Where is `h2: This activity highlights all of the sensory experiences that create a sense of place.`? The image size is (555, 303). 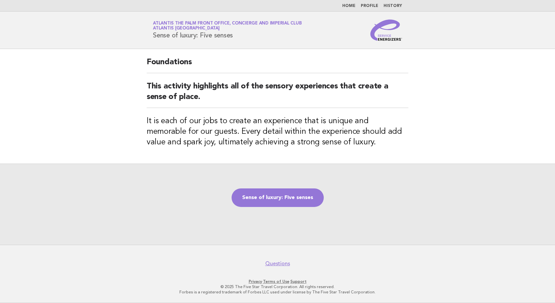 h2: This activity highlights all of the sensory experiences that create a sense of place. is located at coordinates (278, 94).